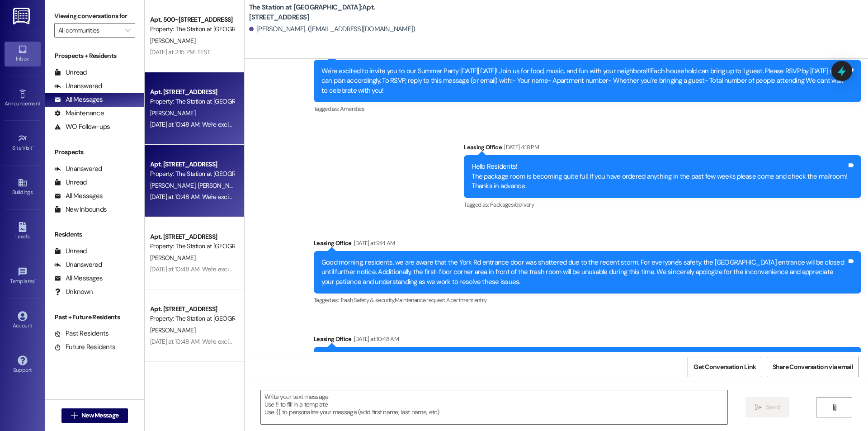  What do you see at coordinates (23, 143) in the screenshot?
I see `a: Site Visit •` at bounding box center [23, 143].